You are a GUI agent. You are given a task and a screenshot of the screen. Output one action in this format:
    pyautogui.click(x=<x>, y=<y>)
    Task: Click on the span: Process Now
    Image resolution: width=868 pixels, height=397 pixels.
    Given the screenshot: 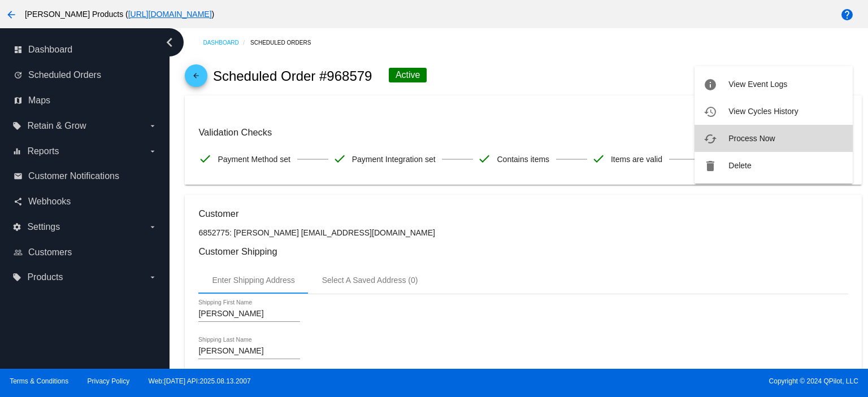 What is the action you would take?
    pyautogui.click(x=752, y=138)
    